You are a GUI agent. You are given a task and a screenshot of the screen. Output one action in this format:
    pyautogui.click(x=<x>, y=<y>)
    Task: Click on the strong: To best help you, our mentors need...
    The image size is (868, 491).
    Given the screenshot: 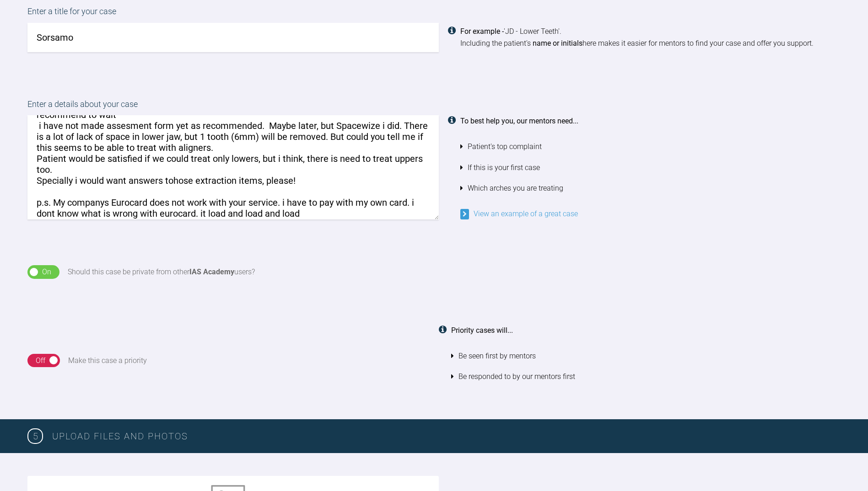 What is the action you would take?
    pyautogui.click(x=519, y=121)
    